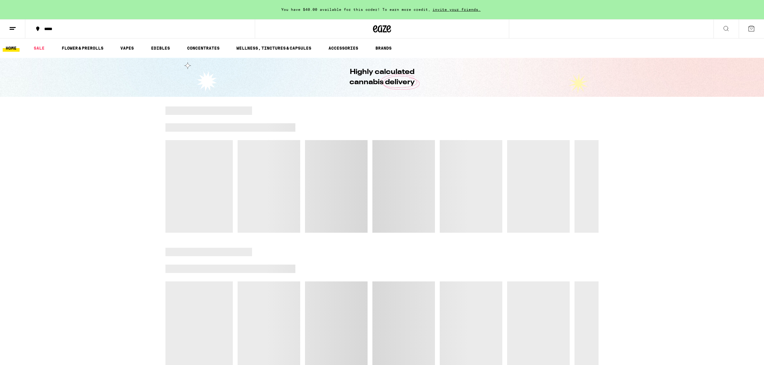 The height and width of the screenshot is (365, 764). What do you see at coordinates (382, 77) in the screenshot?
I see `h1: Highly calculated cannabis delivery` at bounding box center [382, 77].